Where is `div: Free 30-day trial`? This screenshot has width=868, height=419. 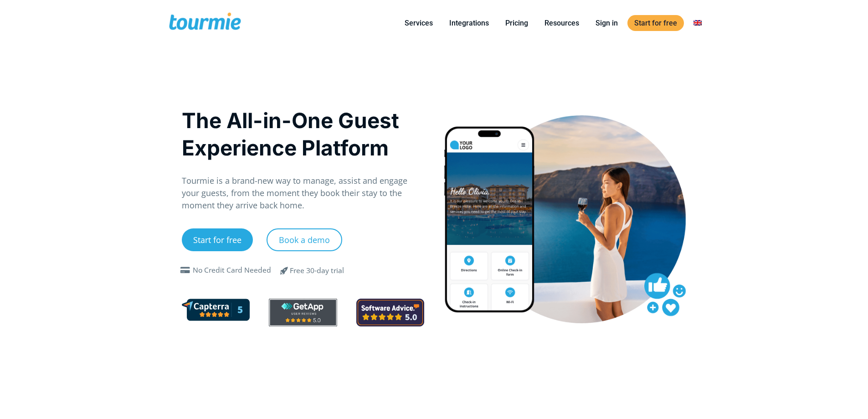
div: Free 30-day trial is located at coordinates (317, 271).